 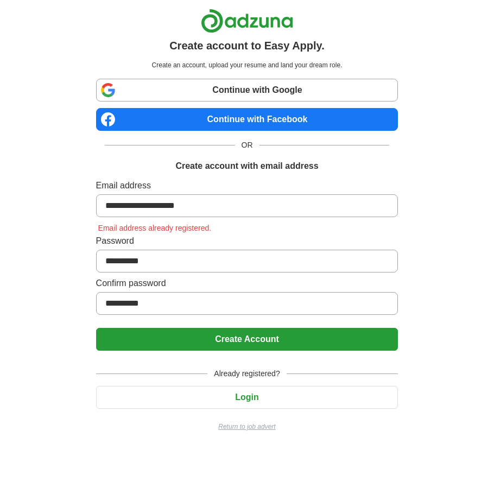 What do you see at coordinates (247, 397) in the screenshot?
I see `button: Login` at bounding box center [247, 397].